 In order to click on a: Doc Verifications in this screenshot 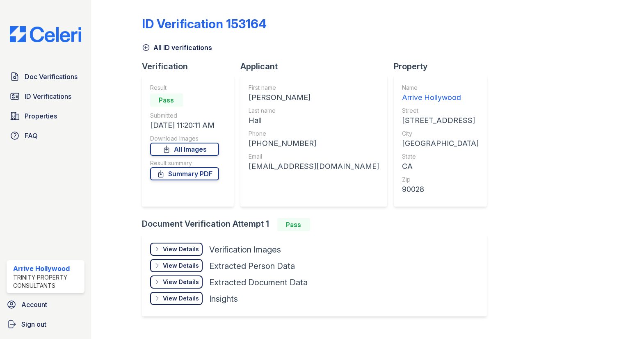, I will do `click(45, 77)`.